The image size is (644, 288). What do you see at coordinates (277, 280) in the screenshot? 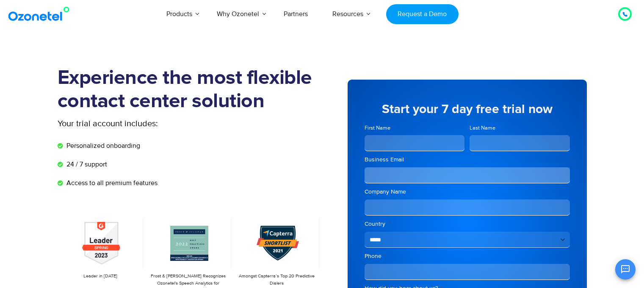
I see `p: Amongst Capterra’s Top 20 Predictive Dialers` at bounding box center [277, 280].